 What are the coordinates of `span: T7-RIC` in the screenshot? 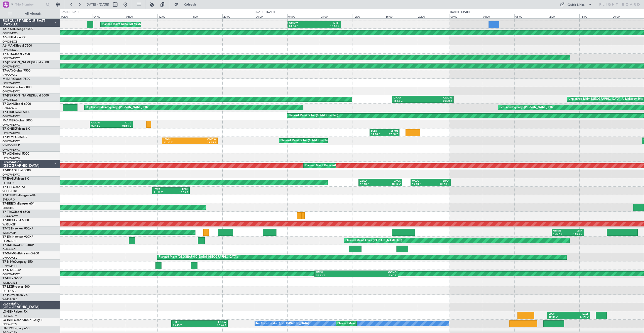 It's located at (7, 220).